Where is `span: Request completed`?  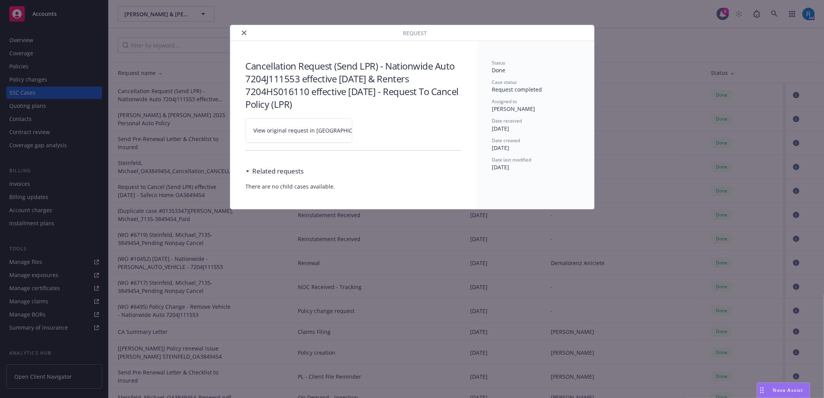 span: Request completed is located at coordinates (517, 89).